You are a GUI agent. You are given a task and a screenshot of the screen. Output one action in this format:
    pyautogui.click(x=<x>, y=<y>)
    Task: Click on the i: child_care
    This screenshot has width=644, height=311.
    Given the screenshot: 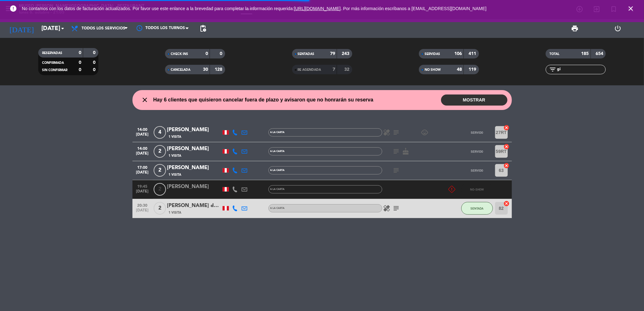 What is the action you would take?
    pyautogui.click(x=425, y=132)
    